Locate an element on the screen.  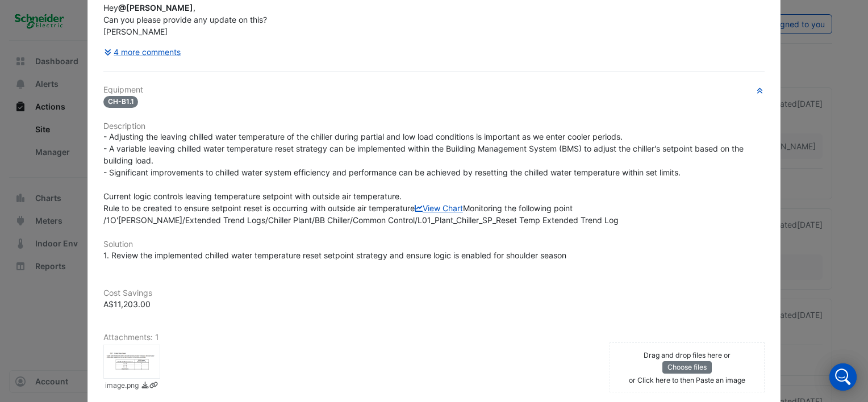
div: Open Intercom Messenger is located at coordinates (843, 377).